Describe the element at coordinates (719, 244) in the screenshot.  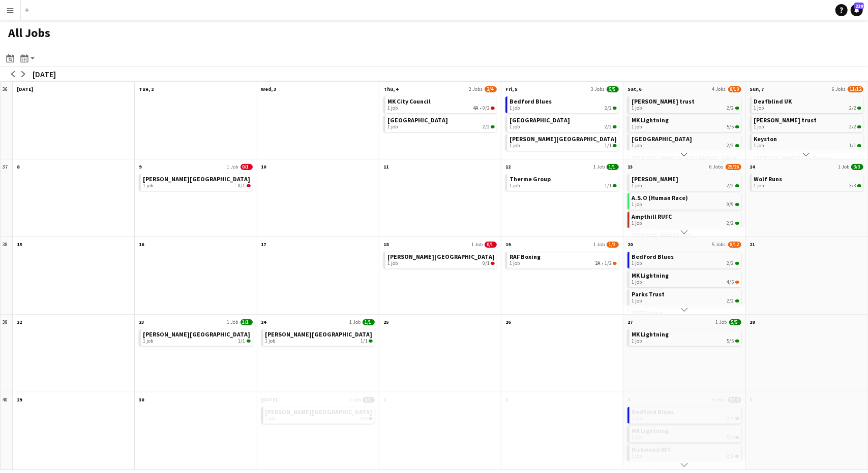
I see `span: 5 Jobs` at that location.